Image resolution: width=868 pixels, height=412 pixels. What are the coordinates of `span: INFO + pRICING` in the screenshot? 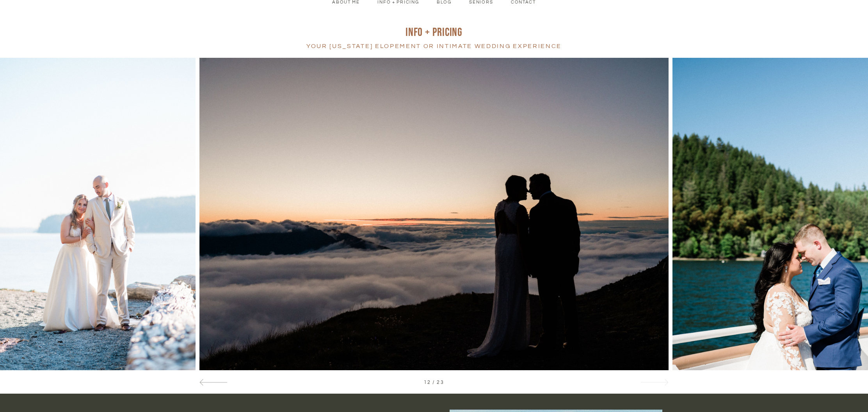 It's located at (434, 32).